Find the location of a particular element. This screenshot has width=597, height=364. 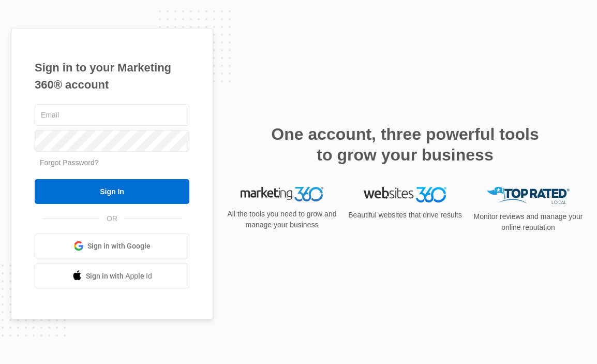

img: Marketing 360 is located at coordinates (282, 194).